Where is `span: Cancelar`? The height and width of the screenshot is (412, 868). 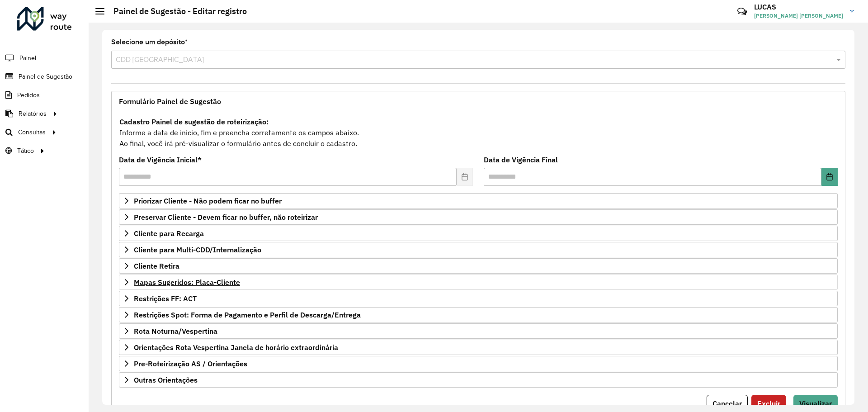 span: Cancelar is located at coordinates (727, 403).